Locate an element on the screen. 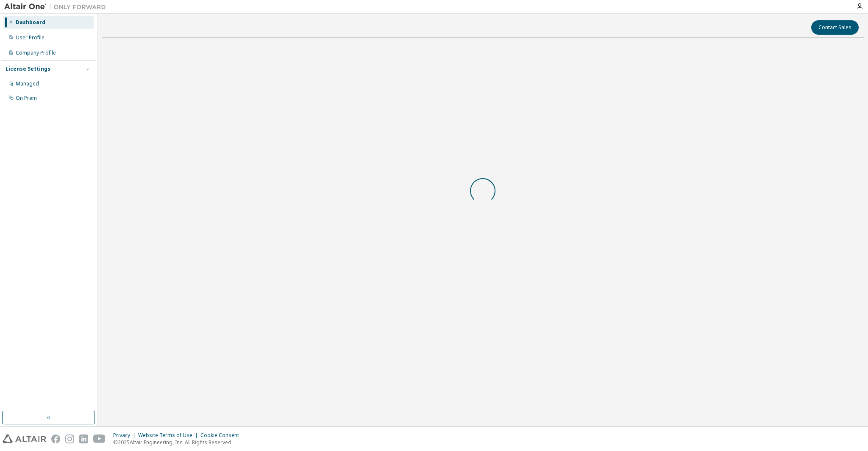  img: altair_logo.svg is located at coordinates (24, 439).